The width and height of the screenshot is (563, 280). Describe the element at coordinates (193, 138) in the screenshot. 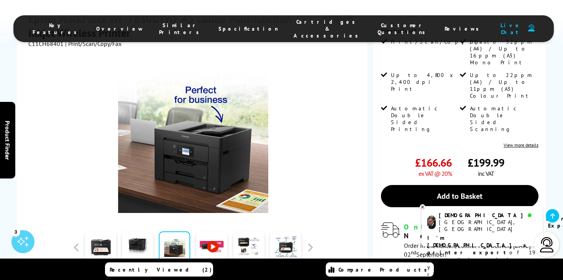

I see `img: Epson WorkForce WF-7830DTWF Thumbnail` at that location.